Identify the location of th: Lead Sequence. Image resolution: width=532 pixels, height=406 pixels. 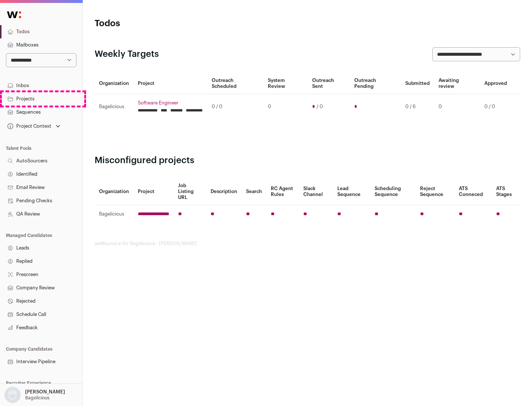
(352, 191).